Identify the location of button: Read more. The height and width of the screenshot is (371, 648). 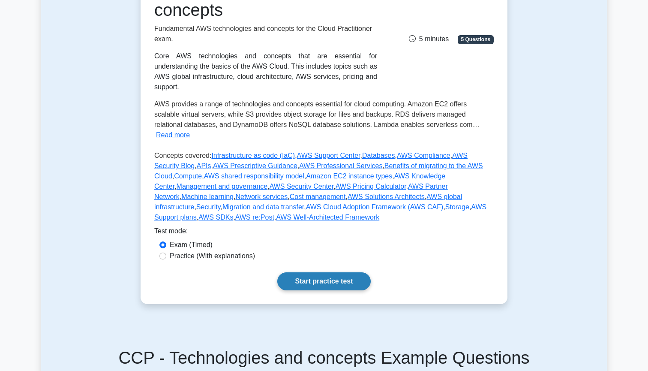
(173, 135).